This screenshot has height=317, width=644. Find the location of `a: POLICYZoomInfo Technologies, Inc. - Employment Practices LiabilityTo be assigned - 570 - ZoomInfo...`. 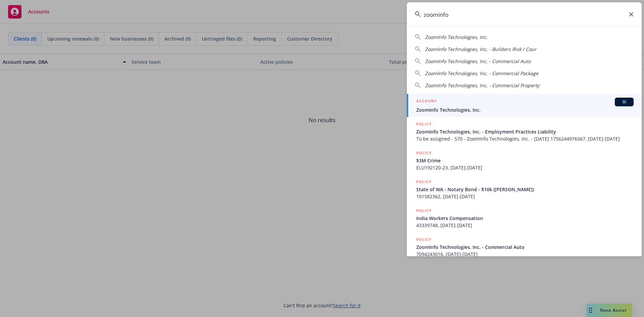

a: POLICYZoomInfo Technologies, Inc. - Employment Practices LiabilityTo be assigned - 570 - ZoomInfo... is located at coordinates (524, 132).